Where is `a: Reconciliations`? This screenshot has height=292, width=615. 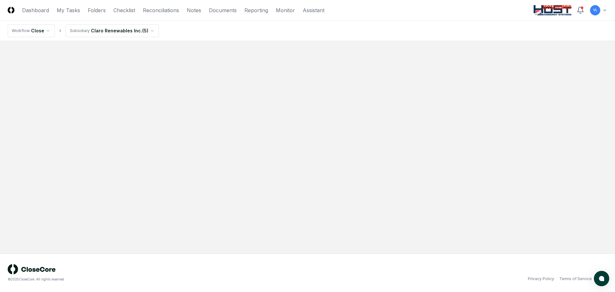 a: Reconciliations is located at coordinates (161, 10).